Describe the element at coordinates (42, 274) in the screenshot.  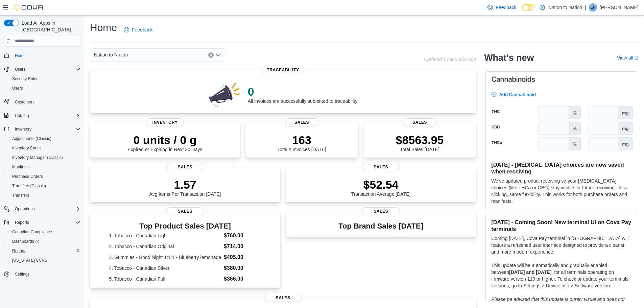
I see `button: Settings` at that location.